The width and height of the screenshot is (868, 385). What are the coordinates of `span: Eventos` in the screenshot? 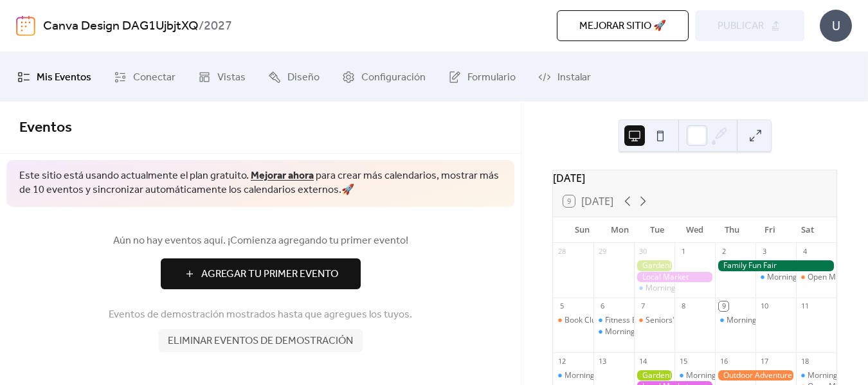 It's located at (46, 128).